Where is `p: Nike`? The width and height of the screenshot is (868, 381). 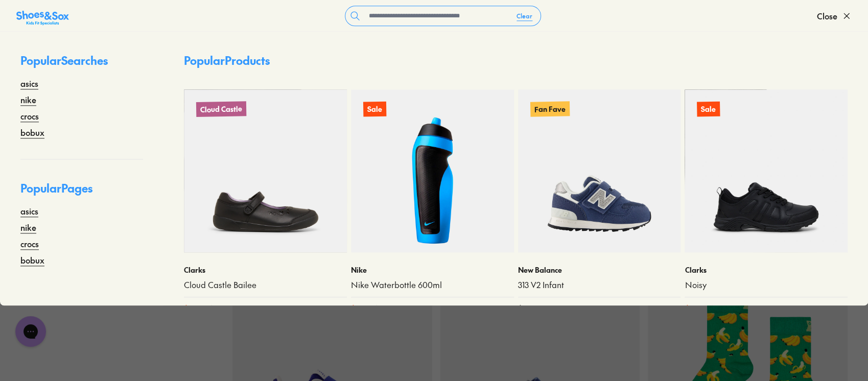 p: Nike is located at coordinates (432, 269).